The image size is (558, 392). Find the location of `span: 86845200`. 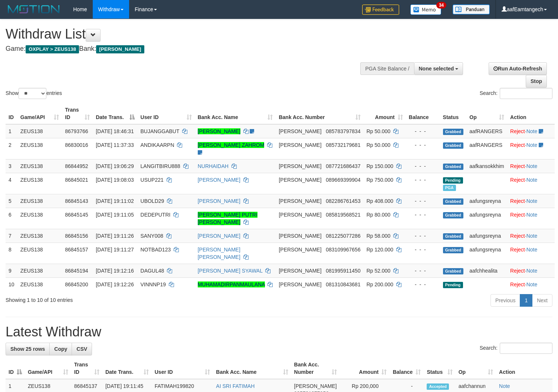

span: 86845200 is located at coordinates (77, 284).